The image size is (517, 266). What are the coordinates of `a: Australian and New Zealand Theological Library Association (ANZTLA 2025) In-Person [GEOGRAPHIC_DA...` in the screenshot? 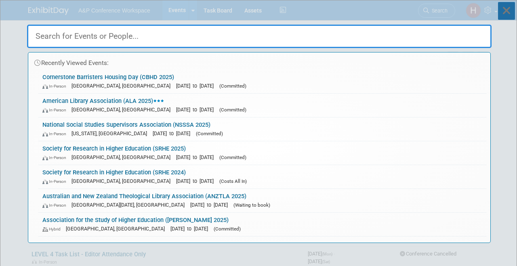 It's located at (262, 201).